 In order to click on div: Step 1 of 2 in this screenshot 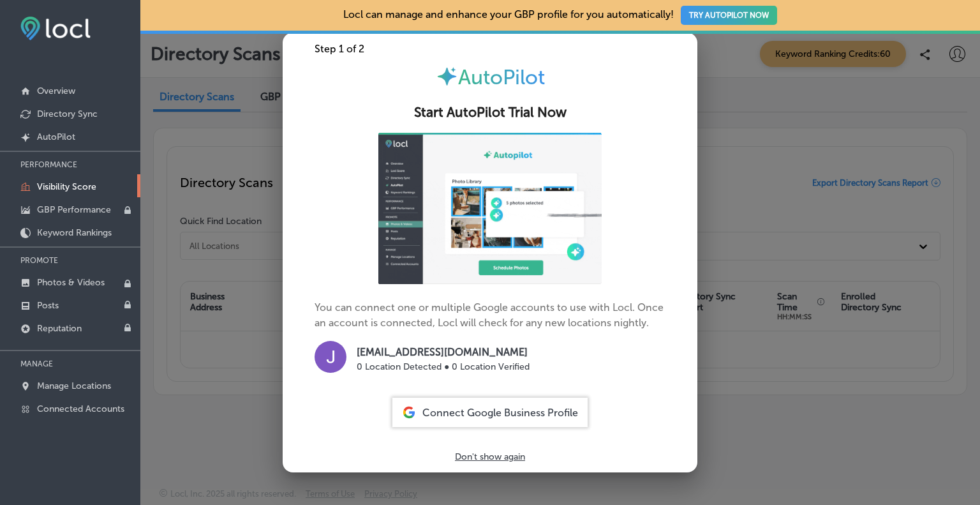, I will do `click(490, 49)`.